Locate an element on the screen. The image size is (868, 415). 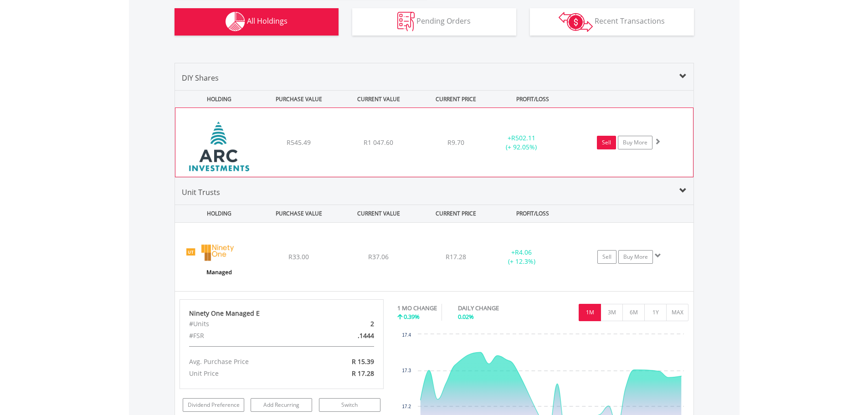
span: All Holdings is located at coordinates (267, 21).